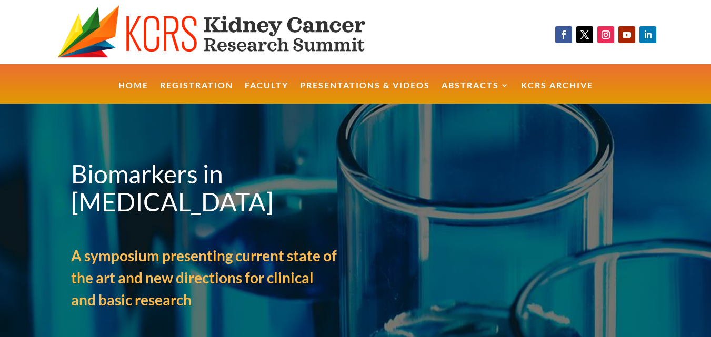 Image resolution: width=711 pixels, height=337 pixels. Describe the element at coordinates (133, 93) in the screenshot. I see `a: Home` at that location.